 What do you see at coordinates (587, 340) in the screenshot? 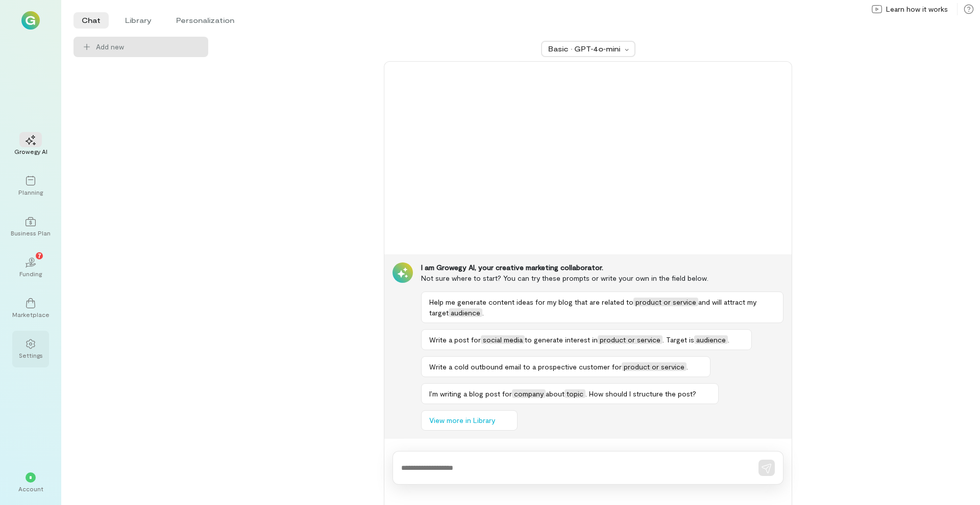
I see `button: Write a post forsocial mediato generate interest inproduct or service. Target isaudience.` at bounding box center [587, 340].